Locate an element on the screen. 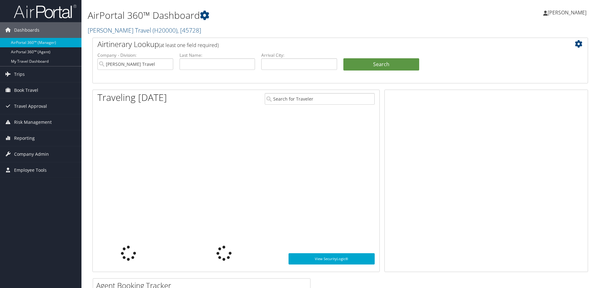  a: View SecurityLogic® is located at coordinates (331, 259).